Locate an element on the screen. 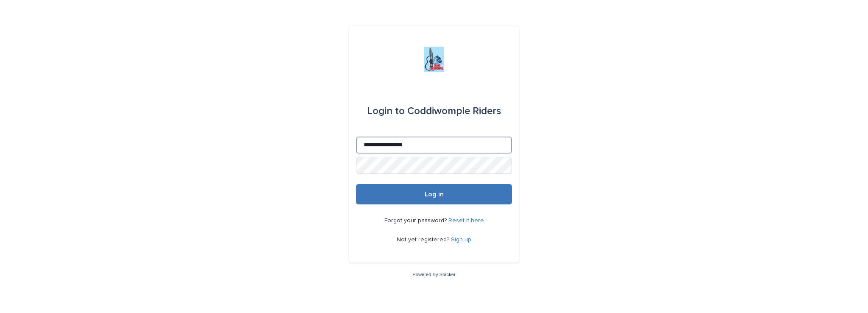  span: Forgot your password? is located at coordinates (416, 220).